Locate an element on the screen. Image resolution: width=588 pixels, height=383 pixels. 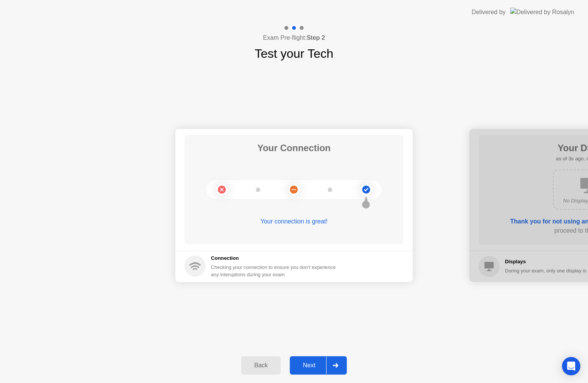
b: Step 2 is located at coordinates (316, 37).